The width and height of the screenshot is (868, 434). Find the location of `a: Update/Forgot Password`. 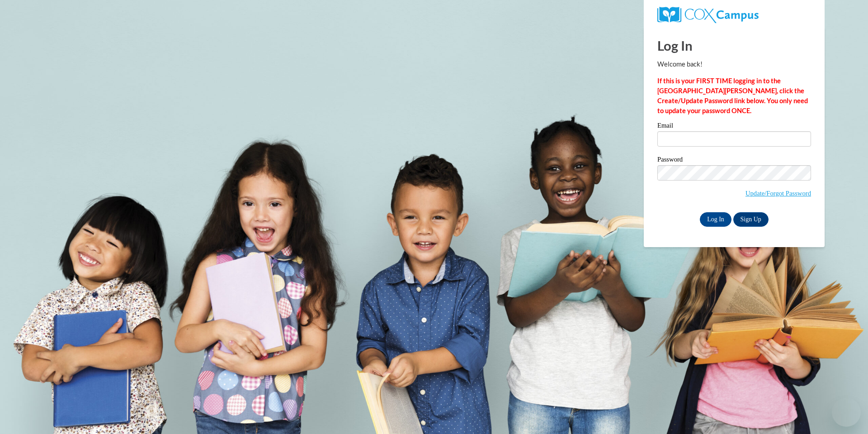

a: Update/Forgot Password is located at coordinates (778, 193).